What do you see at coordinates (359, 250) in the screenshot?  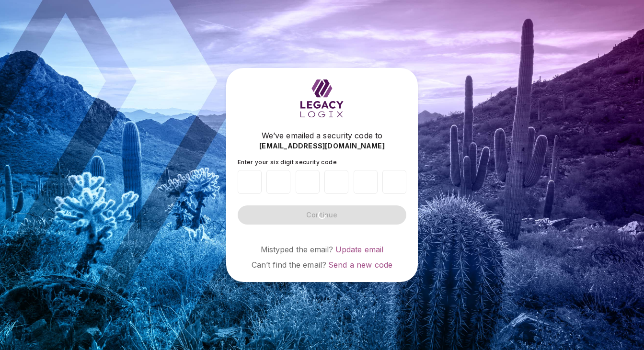 I see `span: Update email` at bounding box center [359, 250].